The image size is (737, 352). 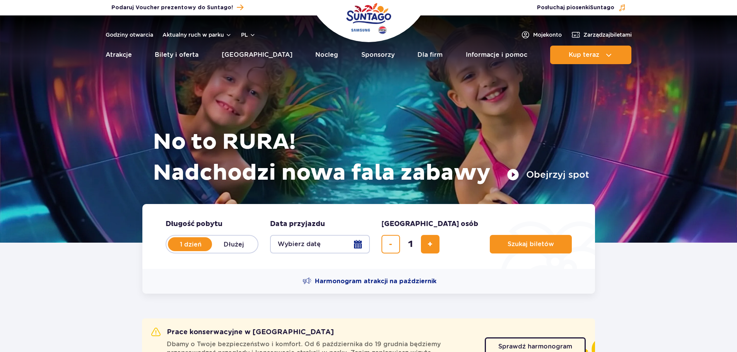 I want to click on label: 1 dzień, so click(x=191, y=244).